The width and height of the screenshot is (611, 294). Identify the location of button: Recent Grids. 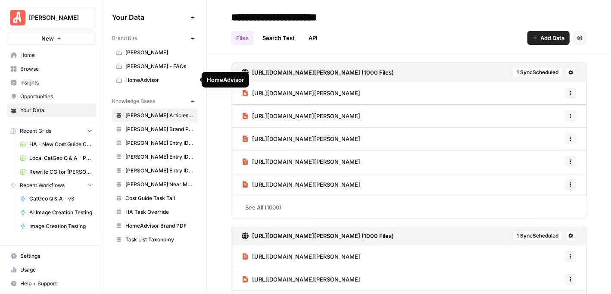
(51, 131).